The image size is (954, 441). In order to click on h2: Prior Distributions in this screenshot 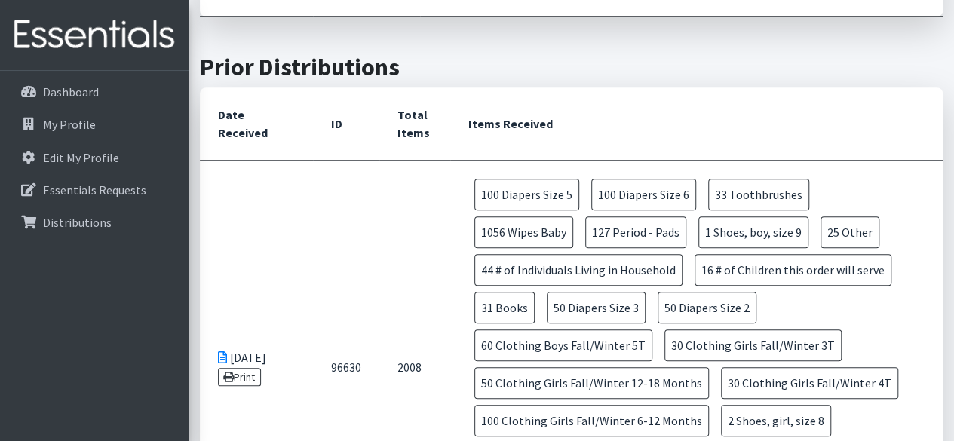, I will do `click(571, 67)`.